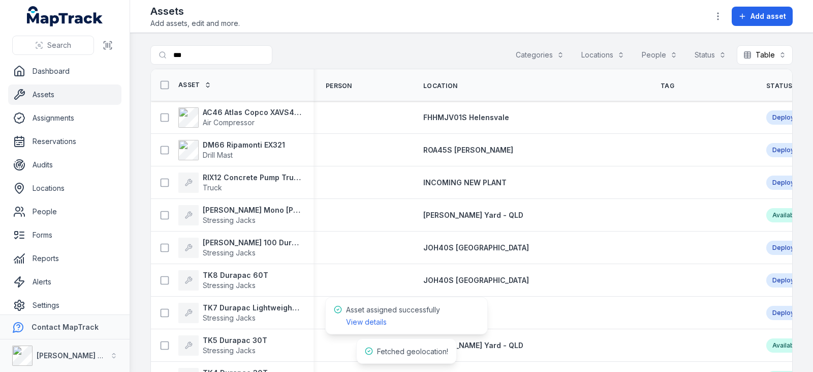 Image resolution: width=813 pixels, height=372 pixels. What do you see at coordinates (244, 145) in the screenshot?
I see `strong: DM66 Ripamonti EX321` at bounding box center [244, 145].